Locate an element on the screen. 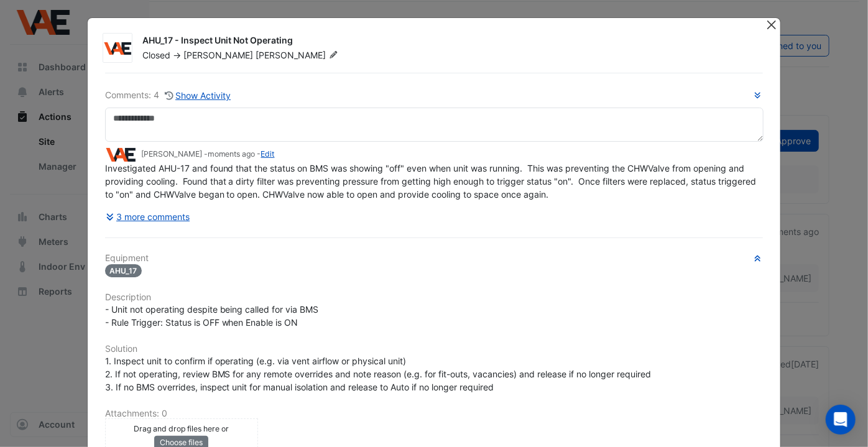 The width and height of the screenshot is (868, 447). span: Investigated AHU-17 and found that the status on BMS was showing "off" even when unit was running... is located at coordinates (432, 181).